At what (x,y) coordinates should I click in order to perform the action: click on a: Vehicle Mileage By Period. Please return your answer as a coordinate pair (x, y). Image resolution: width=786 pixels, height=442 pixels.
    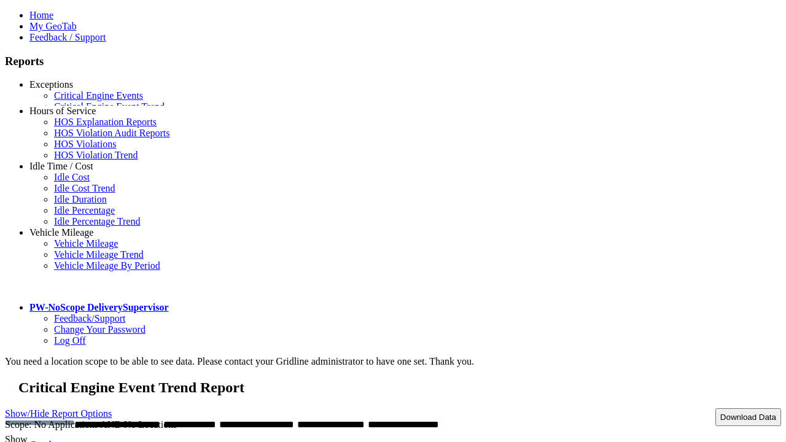
    Looking at the image, I should click on (107, 265).